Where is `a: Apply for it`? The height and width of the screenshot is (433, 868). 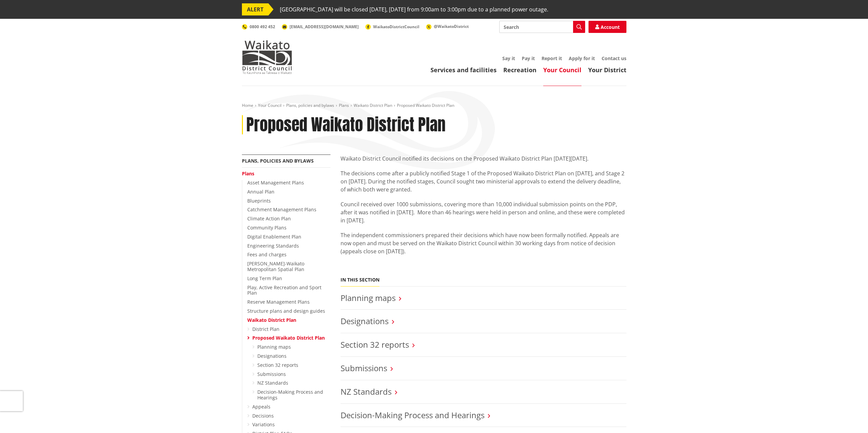
a: Apply for it is located at coordinates (581, 58).